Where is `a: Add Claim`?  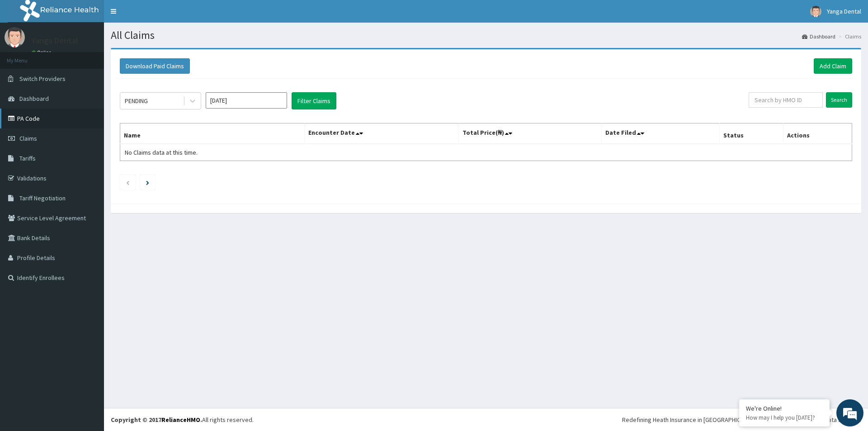 a: Add Claim is located at coordinates (833, 66).